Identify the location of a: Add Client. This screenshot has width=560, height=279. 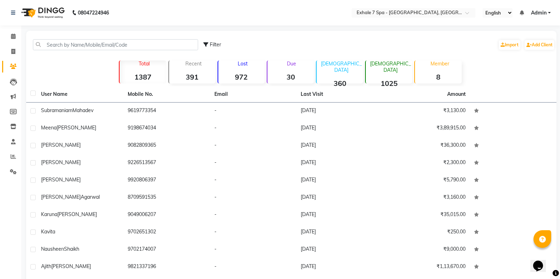
(540, 45).